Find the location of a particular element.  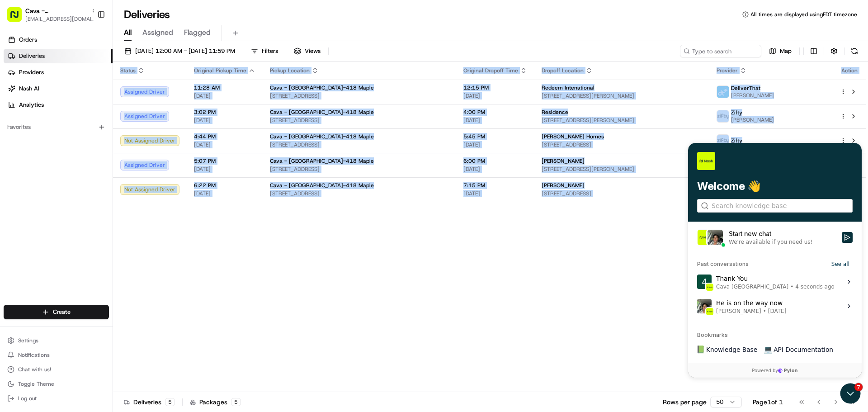

button: Log out is located at coordinates (56, 398).